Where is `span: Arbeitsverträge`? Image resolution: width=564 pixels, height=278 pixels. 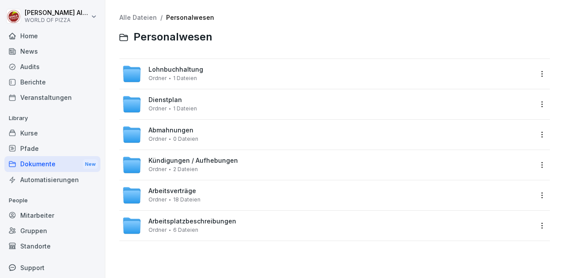 span: Arbeitsverträge is located at coordinates (172, 191).